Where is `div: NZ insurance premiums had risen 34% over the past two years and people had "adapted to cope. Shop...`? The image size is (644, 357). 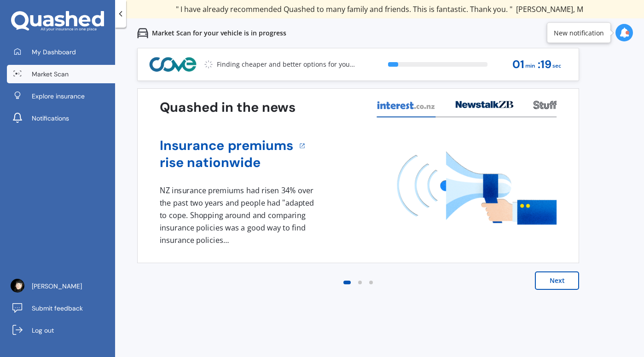
div: NZ insurance premiums had risen 34% over the past two years and people had "adapted to cope. Shop... is located at coordinates (239, 215).